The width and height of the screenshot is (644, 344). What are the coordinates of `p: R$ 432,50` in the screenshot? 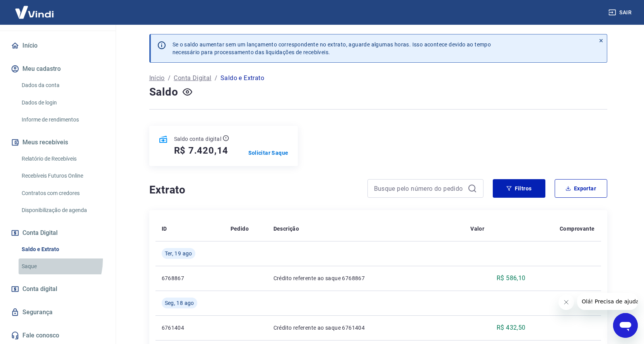 It's located at (511, 328).